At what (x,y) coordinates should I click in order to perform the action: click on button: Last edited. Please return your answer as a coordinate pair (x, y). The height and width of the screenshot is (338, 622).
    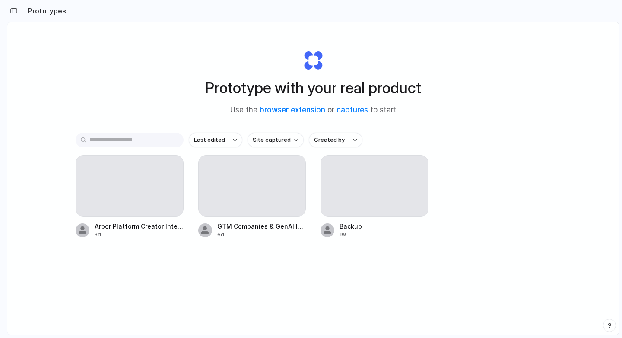
    Looking at the image, I should click on (216, 140).